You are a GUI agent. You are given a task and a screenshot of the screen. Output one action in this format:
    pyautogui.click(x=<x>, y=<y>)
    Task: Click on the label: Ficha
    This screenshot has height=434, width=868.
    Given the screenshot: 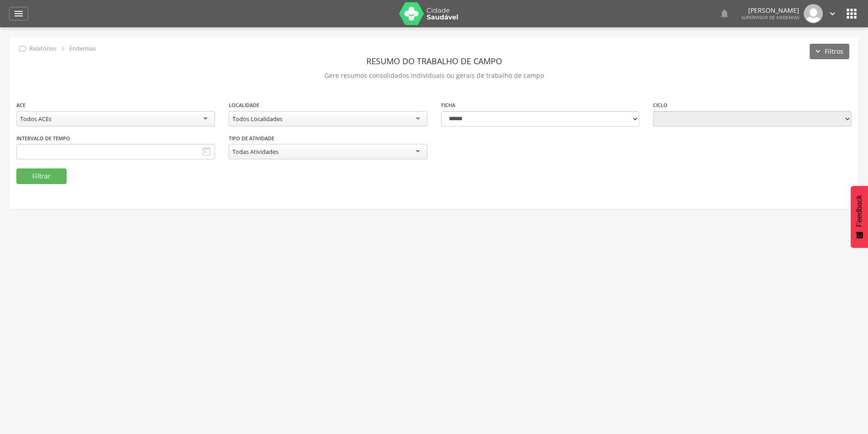 What is the action you would take?
    pyautogui.click(x=448, y=105)
    